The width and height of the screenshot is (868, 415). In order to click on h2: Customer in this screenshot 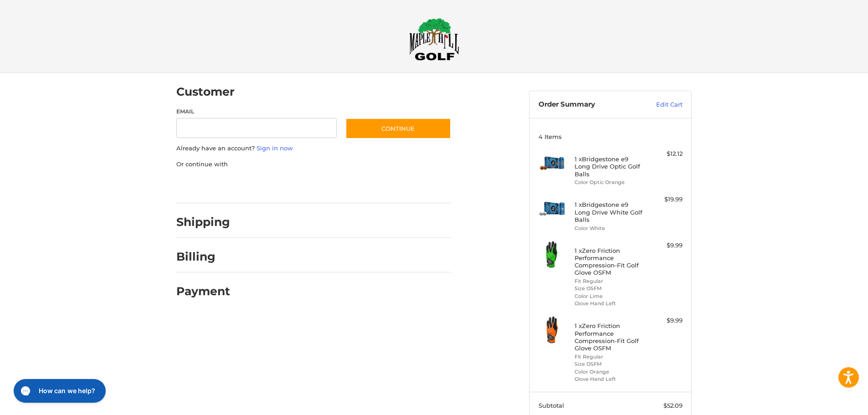, I will do `click(206, 91)`.